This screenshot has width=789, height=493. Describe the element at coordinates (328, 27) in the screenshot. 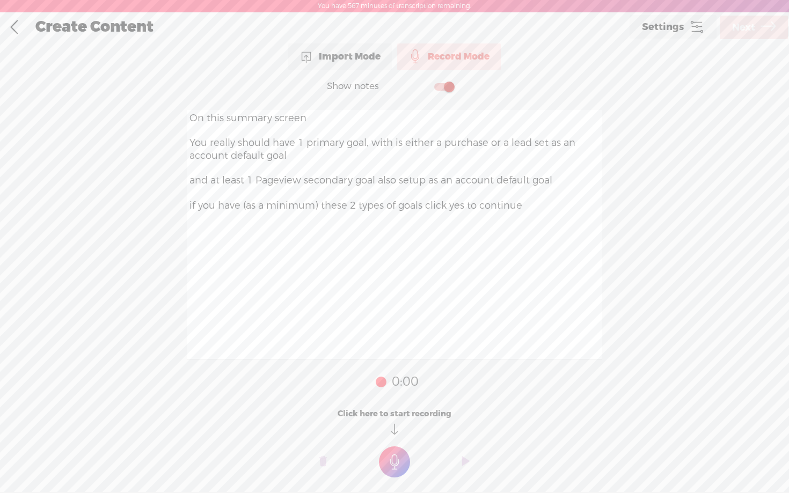

I see `div: Create Content` at that location.